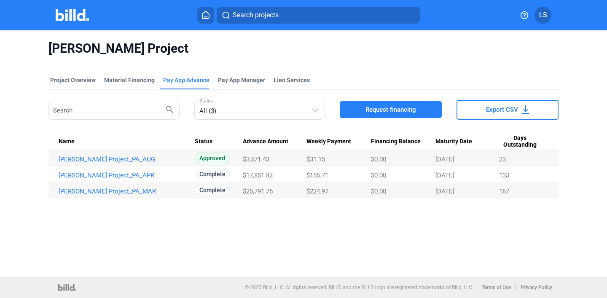 The height and width of the screenshot is (298, 607). I want to click on span: 23, so click(503, 159).